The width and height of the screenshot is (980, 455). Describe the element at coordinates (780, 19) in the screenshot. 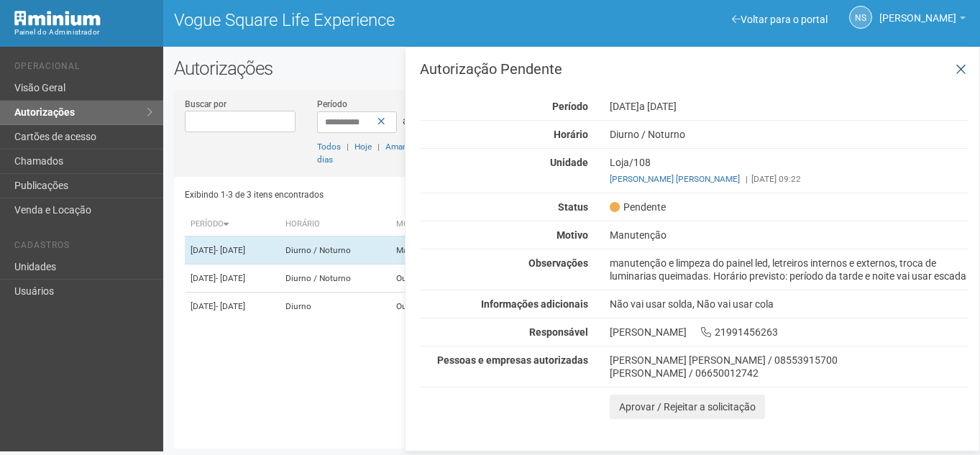

I see `a: Voltar para o portal` at that location.